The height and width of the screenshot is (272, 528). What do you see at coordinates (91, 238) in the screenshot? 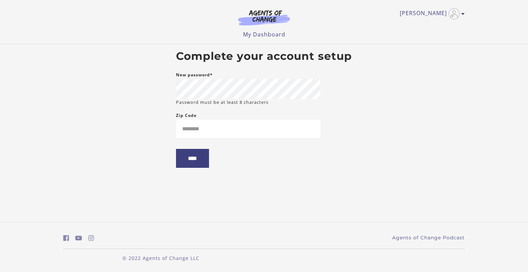
I see `a: https://www.instagram.com/agentsofchangeprep/ (Open in a new window)` at bounding box center [91, 238].